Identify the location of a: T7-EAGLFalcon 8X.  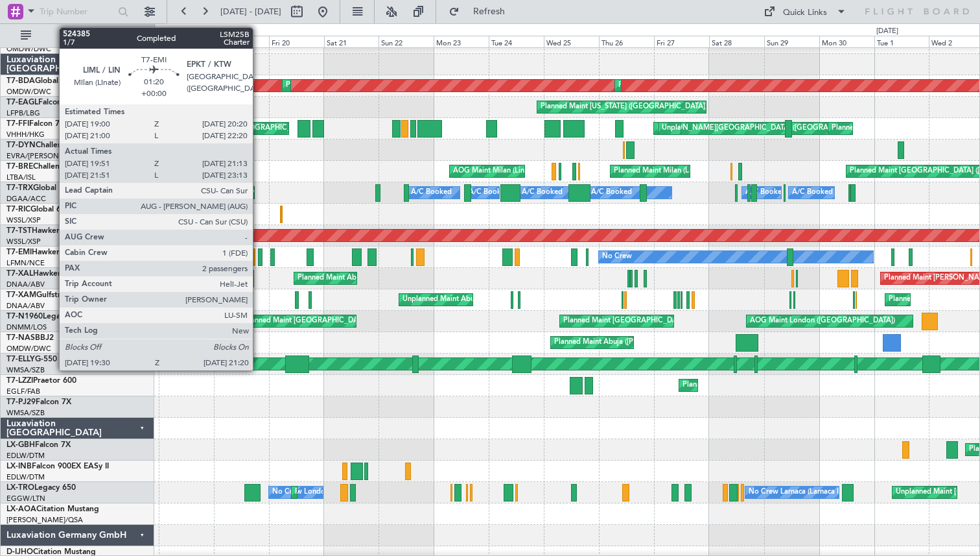
(40, 102).